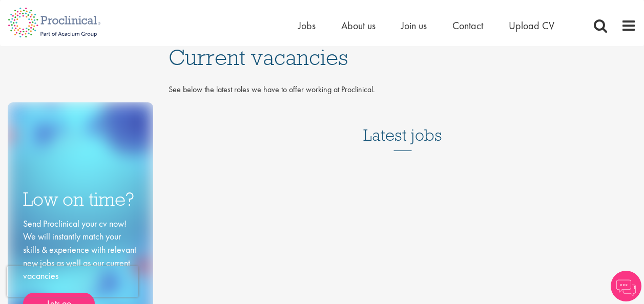  I want to click on span: Upload CV, so click(531, 26).